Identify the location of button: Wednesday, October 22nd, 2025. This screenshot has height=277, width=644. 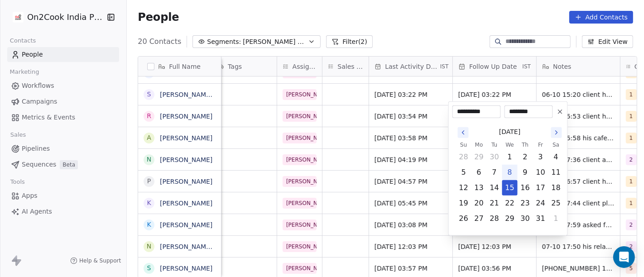
(510, 204).